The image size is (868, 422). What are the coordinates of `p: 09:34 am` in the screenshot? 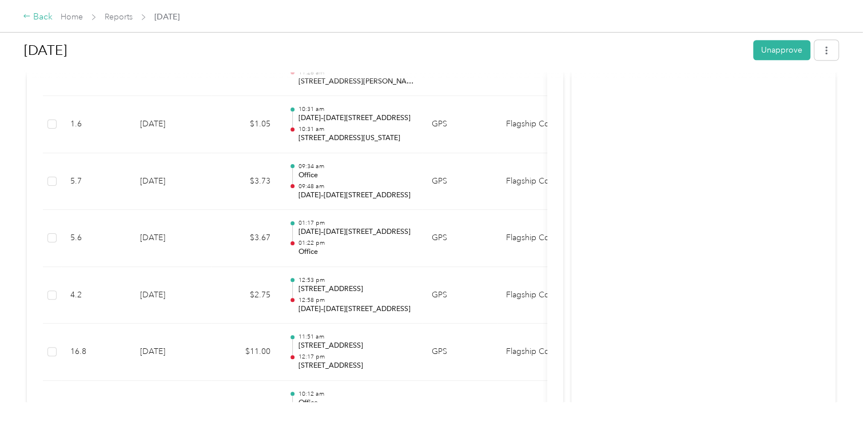 It's located at (355, 166).